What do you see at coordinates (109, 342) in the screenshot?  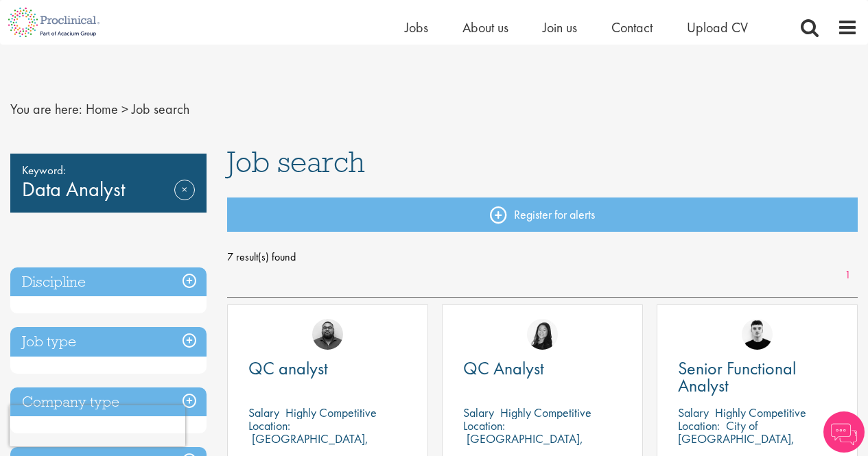 I see `h3: Job type` at bounding box center [109, 342].